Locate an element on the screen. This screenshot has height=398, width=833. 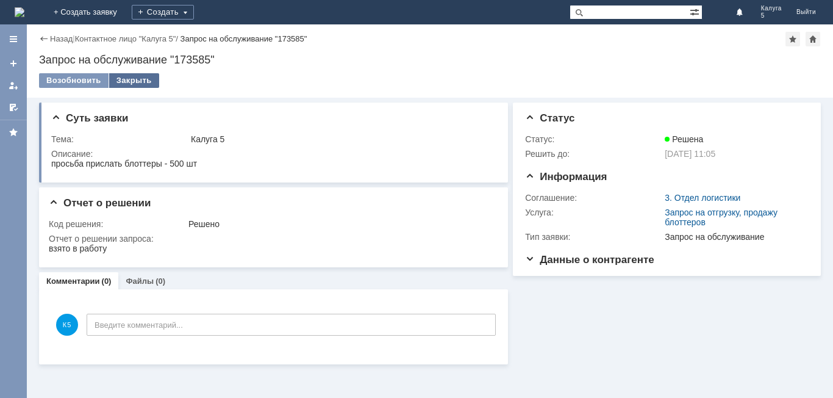
a: Запрос на отгрузку, продажу блоттеров is located at coordinates (721, 217).